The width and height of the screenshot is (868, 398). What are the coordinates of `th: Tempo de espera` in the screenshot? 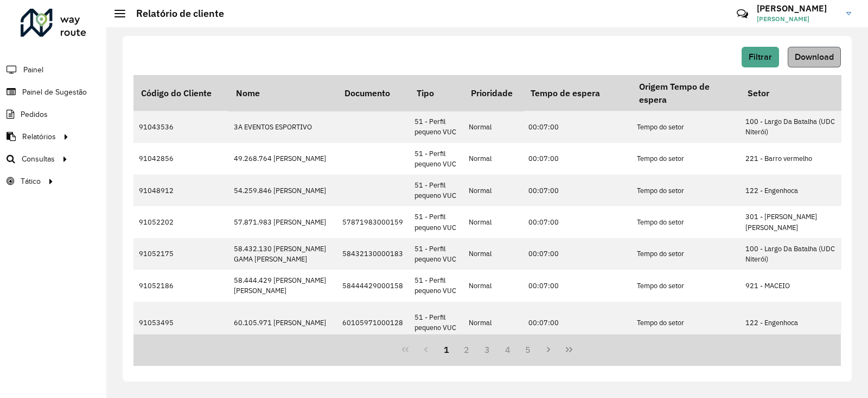 It's located at (577, 93).